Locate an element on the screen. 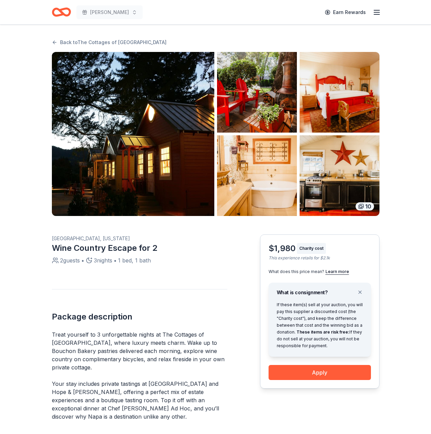  span: What is consignment? is located at coordinates (302, 292).